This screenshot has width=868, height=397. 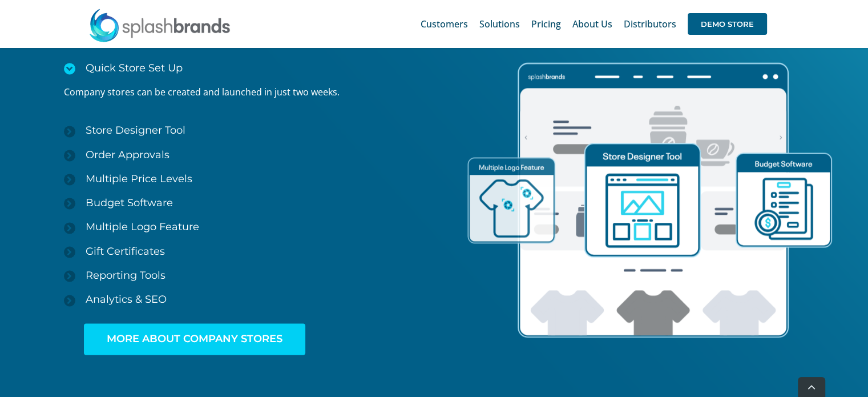 I want to click on span: Analytics & SEO, so click(x=126, y=299).